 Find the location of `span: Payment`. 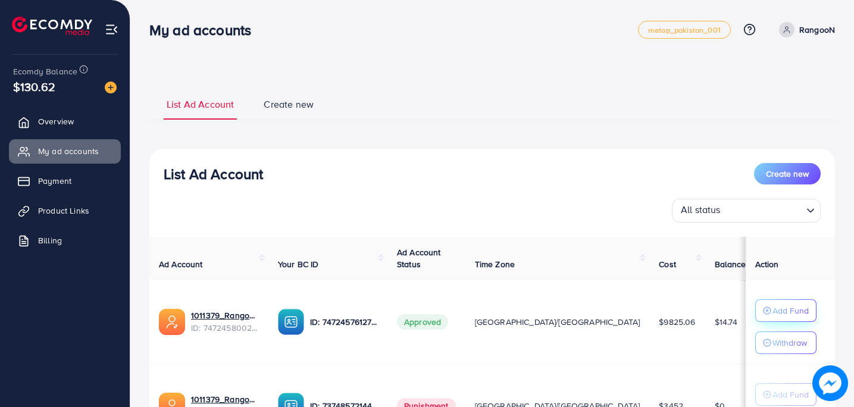

span: Payment is located at coordinates (55, 181).